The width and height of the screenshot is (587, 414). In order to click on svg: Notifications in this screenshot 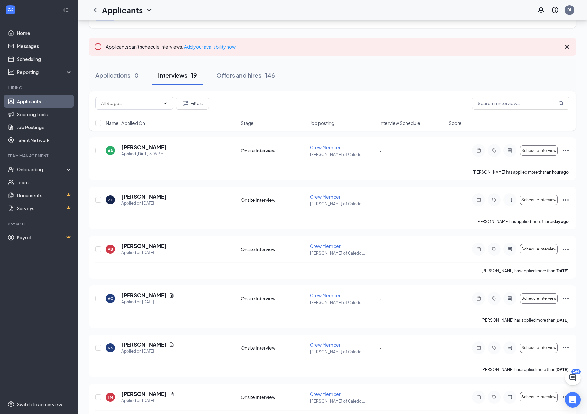, I will do `click(541, 10)`.